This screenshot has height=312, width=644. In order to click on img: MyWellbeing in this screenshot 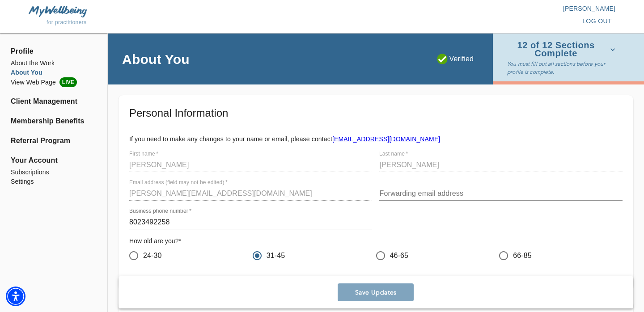, I will do `click(58, 12)`.